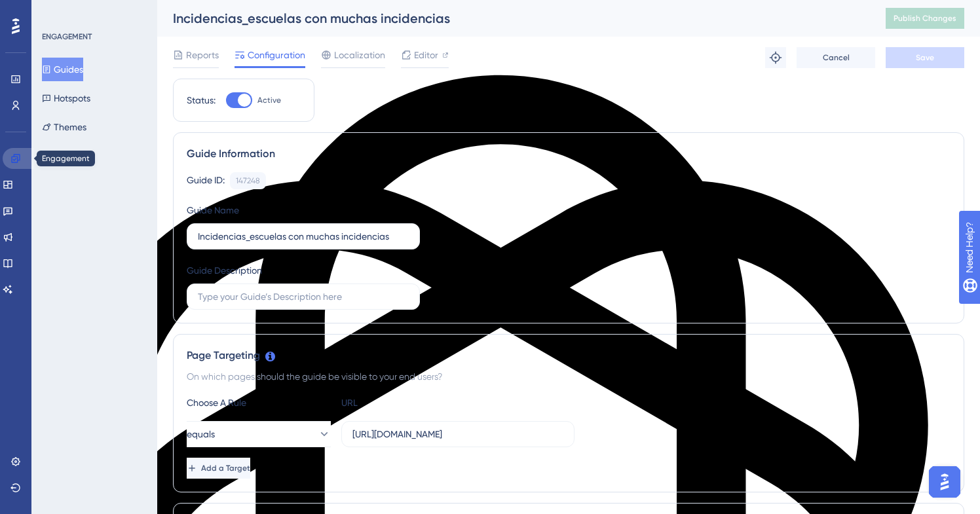  I want to click on span: Publish Changes, so click(925, 18).